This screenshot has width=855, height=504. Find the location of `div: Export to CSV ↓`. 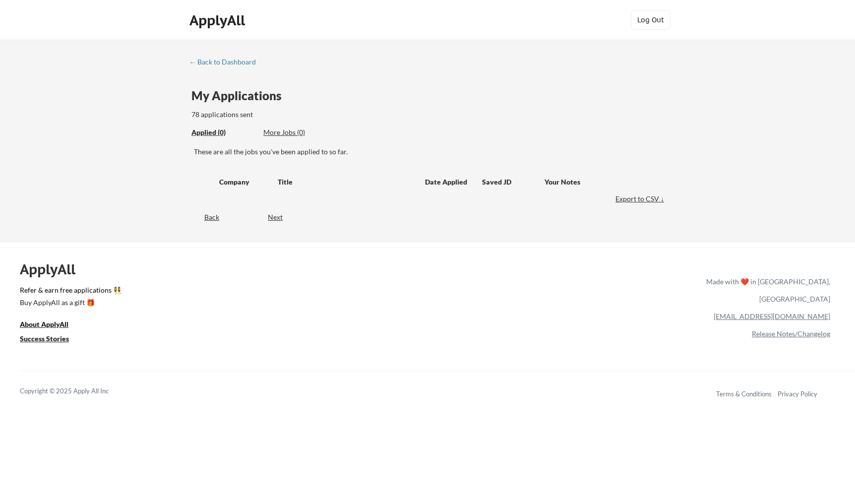

div: Export to CSV ↓ is located at coordinates (641, 199).